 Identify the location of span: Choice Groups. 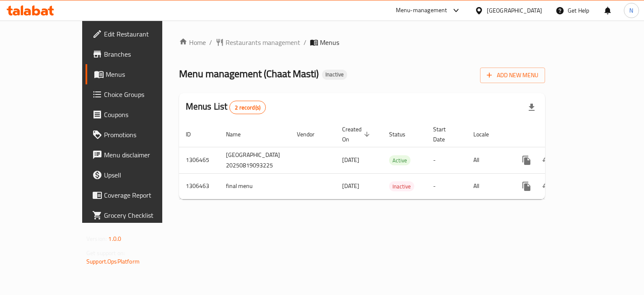
(143, 94).